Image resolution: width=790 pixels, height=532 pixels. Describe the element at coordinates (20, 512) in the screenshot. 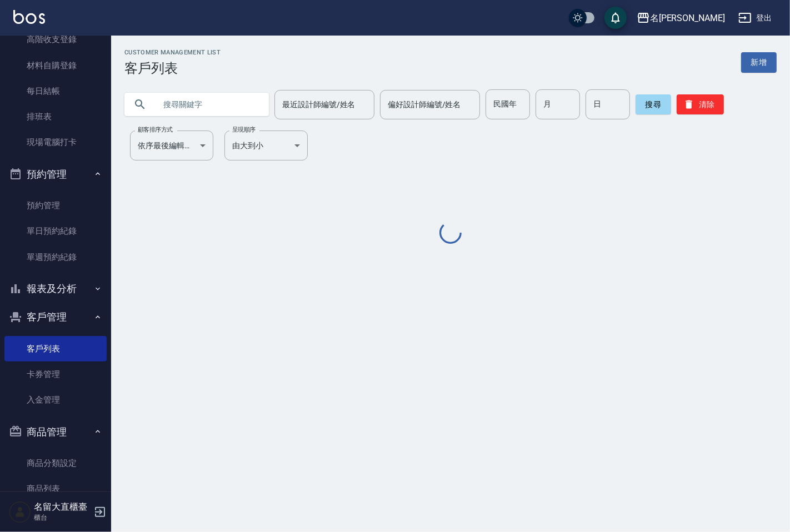

I see `img: Person` at that location.